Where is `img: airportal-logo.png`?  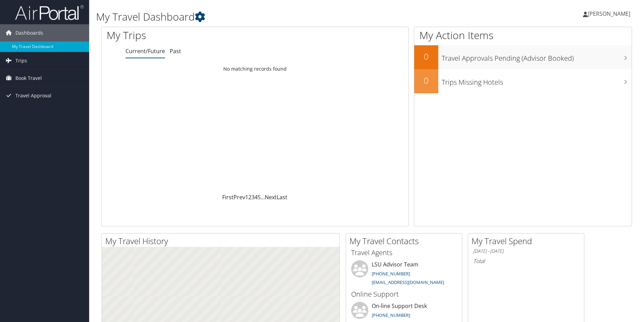
img: airportal-logo.png is located at coordinates (50, 12).